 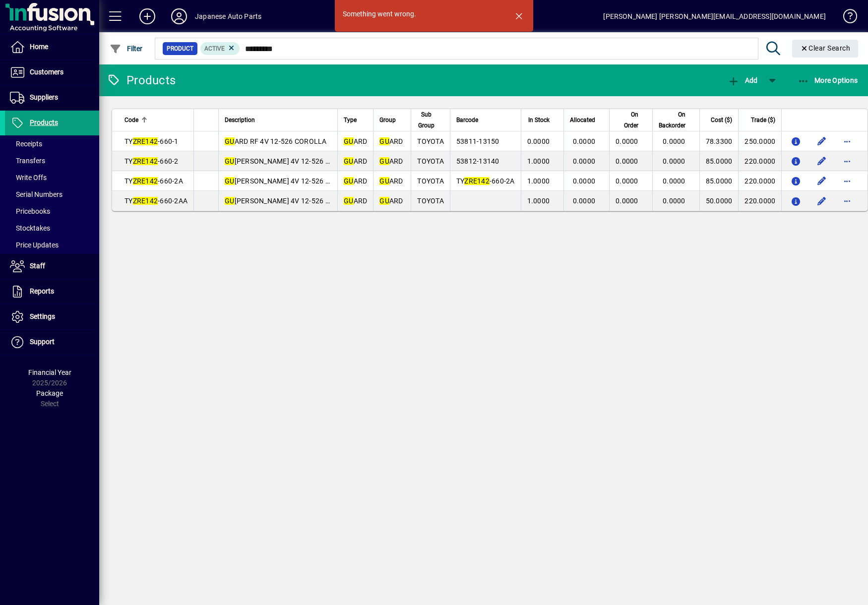 What do you see at coordinates (42, 291) in the screenshot?
I see `span: Reports` at bounding box center [42, 291].